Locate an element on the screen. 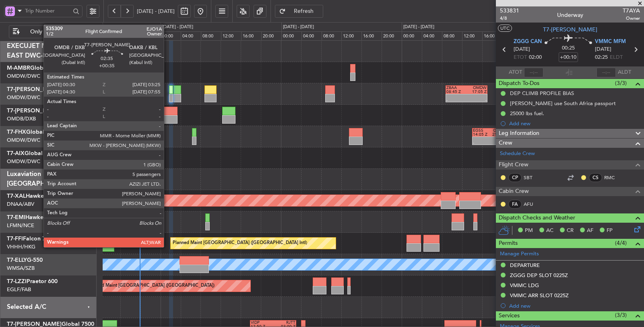 Image resolution: width=644 pixels, height=327 pixels. span: Dispatch Checks and Weather is located at coordinates (537, 218).